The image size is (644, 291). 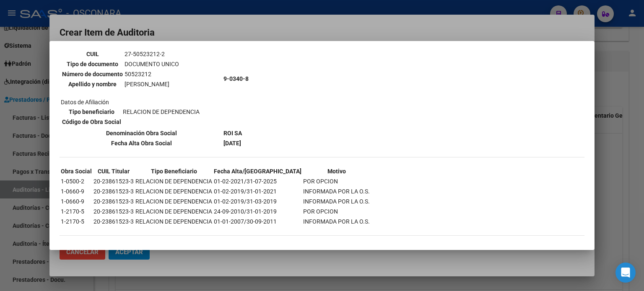 What do you see at coordinates (232, 133) in the screenshot?
I see `b: ROI SA` at bounding box center [232, 133].